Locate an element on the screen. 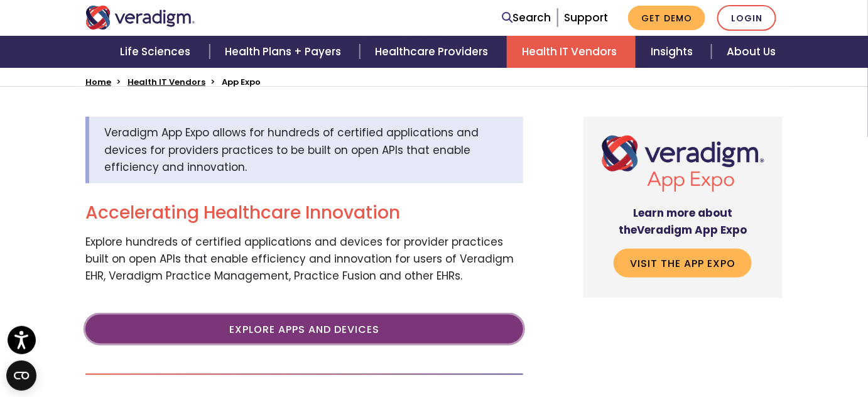 Image resolution: width=868 pixels, height=397 pixels. span: Veradigm App Expo is located at coordinates (691, 229).